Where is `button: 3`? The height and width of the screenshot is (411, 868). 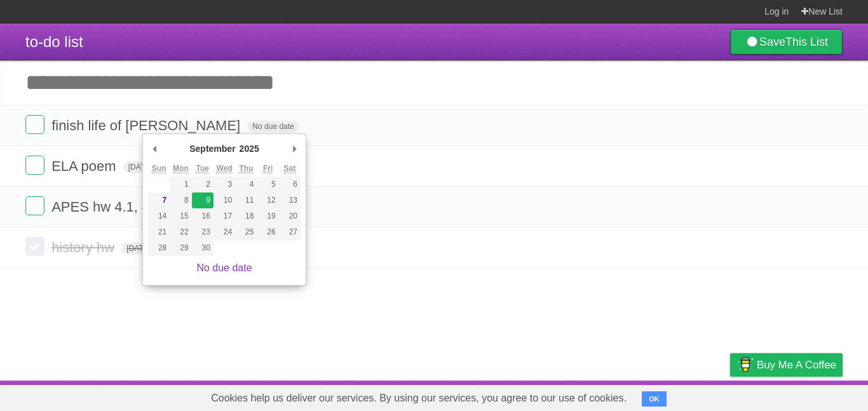 button: 3 is located at coordinates (224, 185).